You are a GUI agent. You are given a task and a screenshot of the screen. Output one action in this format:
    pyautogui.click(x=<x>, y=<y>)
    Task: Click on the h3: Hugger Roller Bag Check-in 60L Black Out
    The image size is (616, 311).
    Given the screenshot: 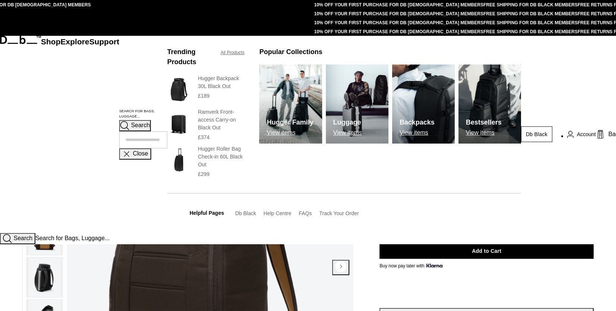 What is the action you would take?
    pyautogui.click(x=221, y=156)
    